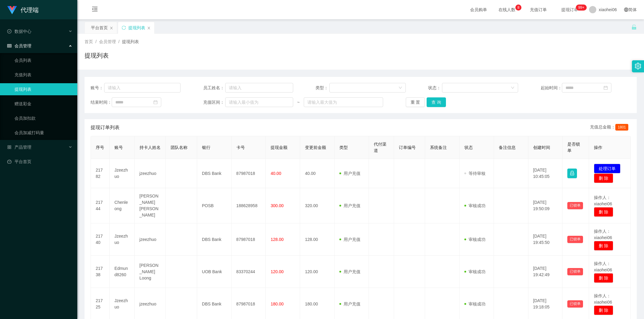 This screenshot has height=319, width=644. Describe the element at coordinates (100, 28) in the screenshot. I see `div: 平台首页` at that location.